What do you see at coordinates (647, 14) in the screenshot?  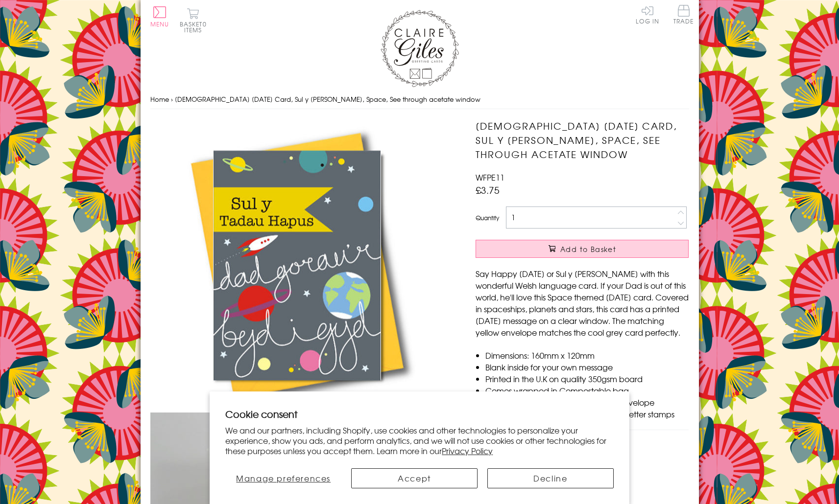 I see `a: Log In` at bounding box center [647, 14].